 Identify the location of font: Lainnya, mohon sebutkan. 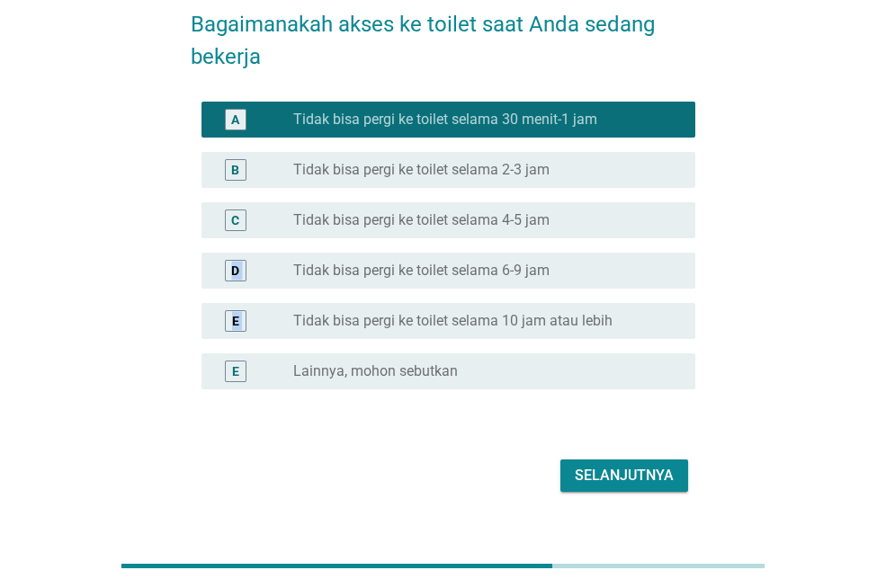
(375, 371).